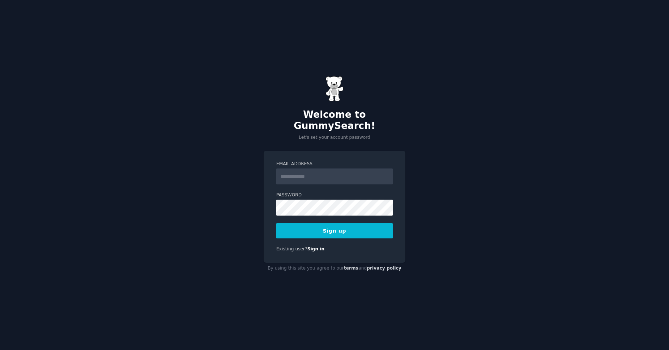  Describe the element at coordinates (351, 268) in the screenshot. I see `a: terms` at that location.